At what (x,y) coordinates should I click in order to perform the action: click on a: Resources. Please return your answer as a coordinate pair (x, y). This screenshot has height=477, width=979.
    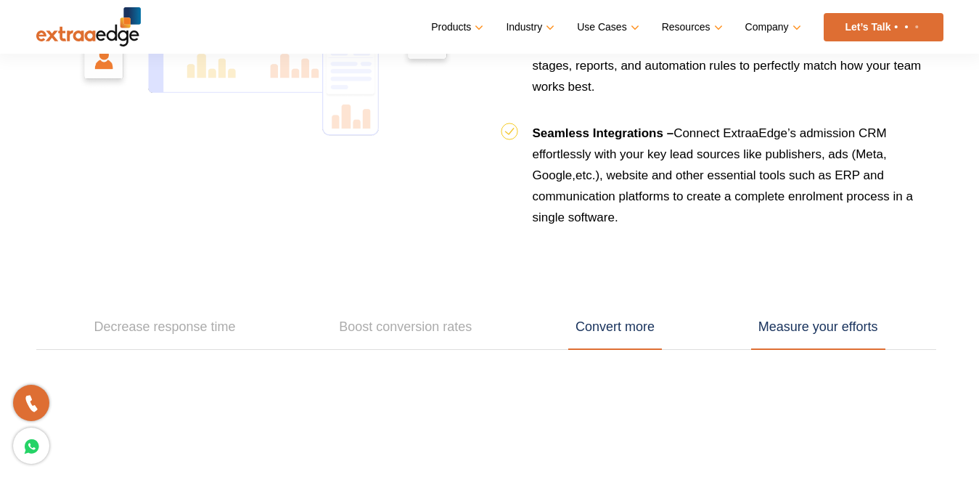
    Looking at the image, I should click on (691, 27).